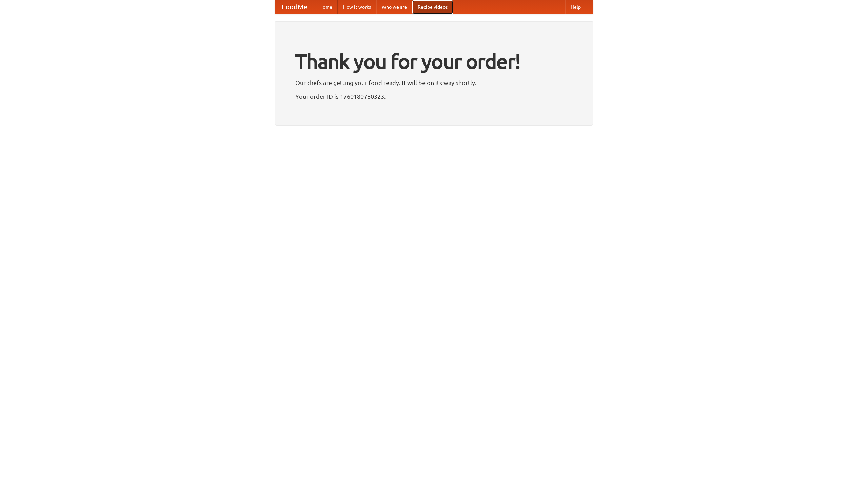 This screenshot has width=868, height=480. Describe the element at coordinates (434, 83) in the screenshot. I see `p: Our chefs are getting your food ready. It will be on its way shortly.` at that location.